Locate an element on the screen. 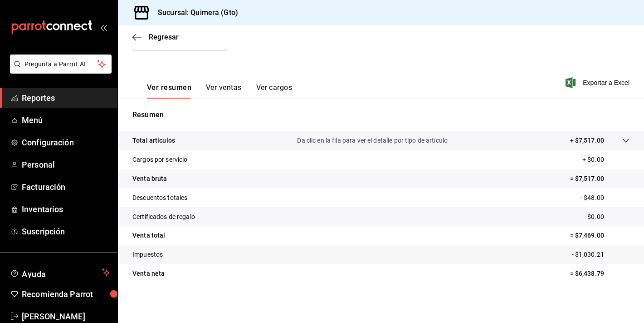 The height and width of the screenshot is (323, 644). a: Pregunta a Parrot AI is located at coordinates (59, 71).